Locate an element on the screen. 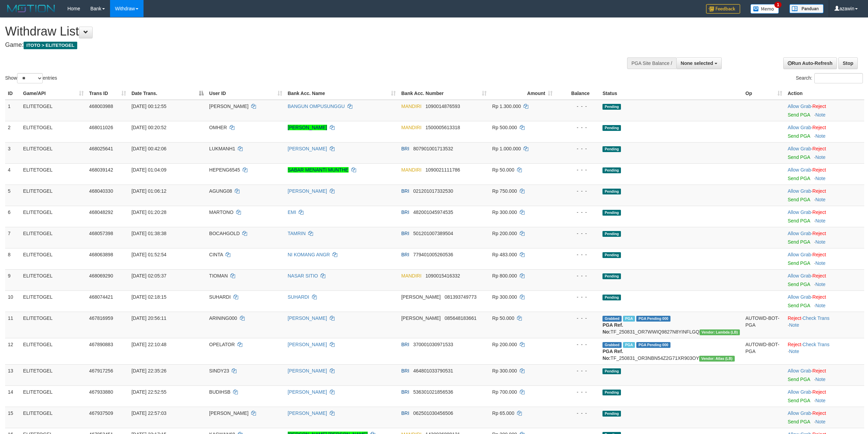 This screenshot has height=434, width=868. td: TF_250831_OR3NBN54Z2G71XR903OY is located at coordinates (672, 351).